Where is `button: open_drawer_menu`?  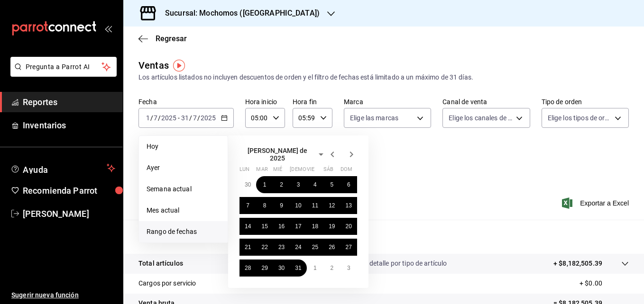 button: open_drawer_menu is located at coordinates (108, 28).